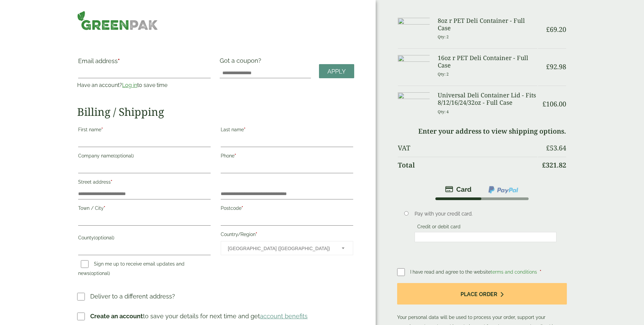 The width and height of the screenshot is (644, 325). What do you see at coordinates (84, 263) in the screenshot?
I see `input: Sign me up to receive email updates and news(optional)` at bounding box center [84, 263].